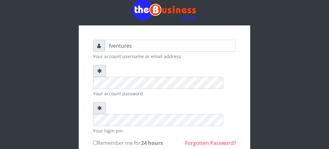  I want to click on small: Your login pin, so click(164, 130).